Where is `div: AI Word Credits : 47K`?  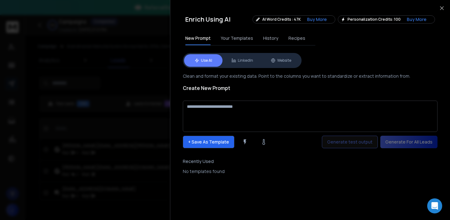
div: AI Word Credits : 47K is located at coordinates (294, 19).